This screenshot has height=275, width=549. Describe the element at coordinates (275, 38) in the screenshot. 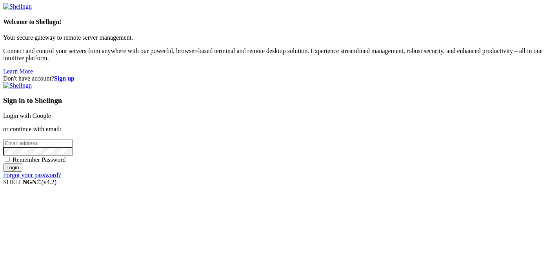

I see `p: Your secure gateway to remote server management.` at that location.